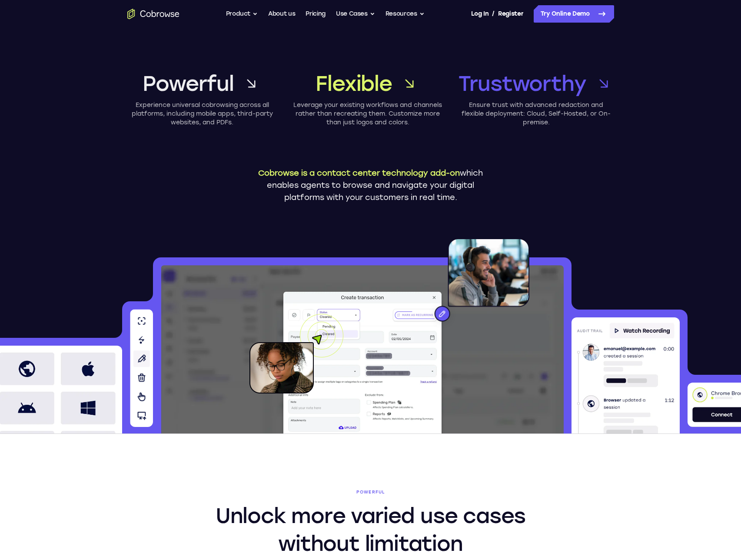 This screenshot has width=741, height=560. I want to click on img: Audit trail, so click(625, 375).